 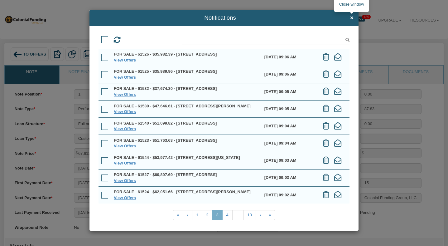 I want to click on a: 2, so click(x=207, y=215).